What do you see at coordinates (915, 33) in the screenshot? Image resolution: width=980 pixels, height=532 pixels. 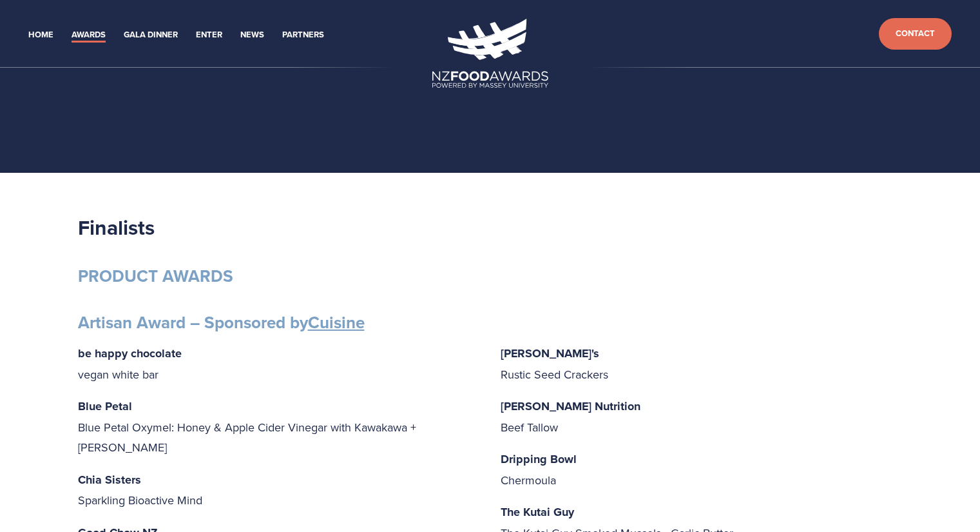 I see `a: Contact` at bounding box center [915, 33].